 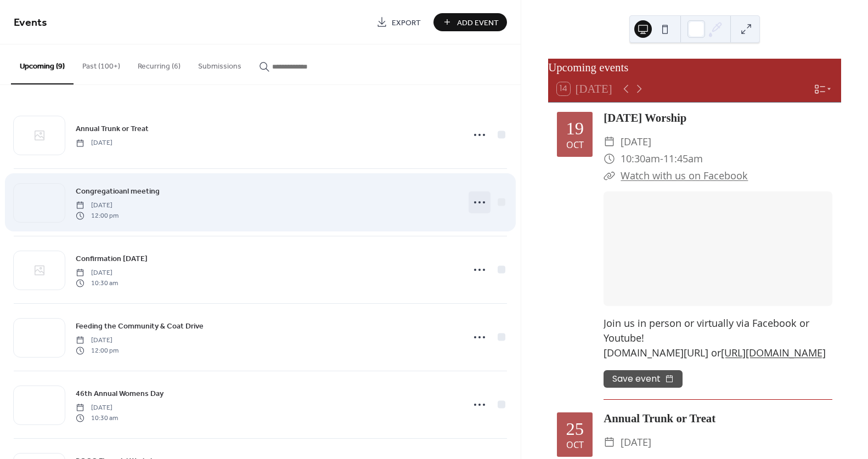 I want to click on div: 25, so click(x=575, y=428).